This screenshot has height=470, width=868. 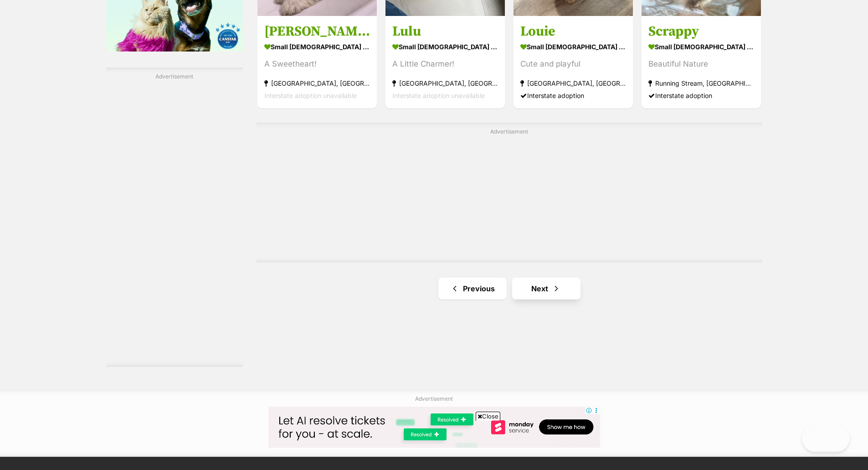 What do you see at coordinates (317, 63) in the screenshot?
I see `div: A Sweetheart!` at bounding box center [317, 63].